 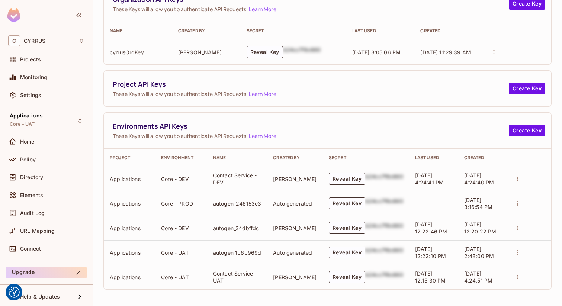 I want to click on span: URL Mapping, so click(x=37, y=231).